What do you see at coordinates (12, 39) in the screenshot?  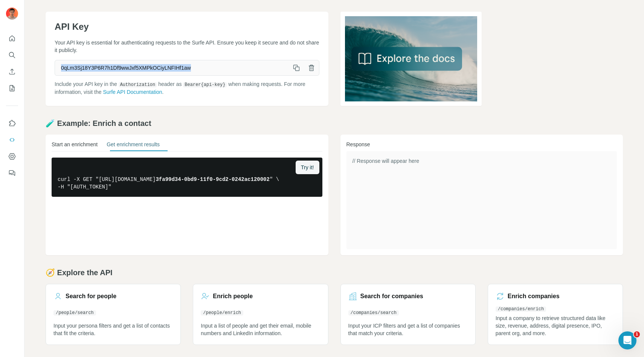 I see `button: Quick start` at bounding box center [12, 39].